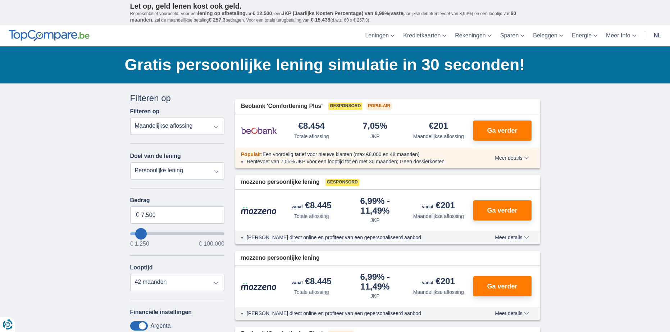 The height and width of the screenshot is (332, 670). What do you see at coordinates (312, 126) in the screenshot?
I see `div: €8.454` at bounding box center [312, 126].